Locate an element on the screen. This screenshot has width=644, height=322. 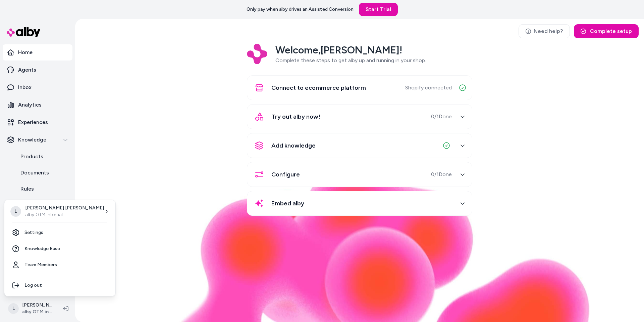
a: Settings is located at coordinates (60, 232).